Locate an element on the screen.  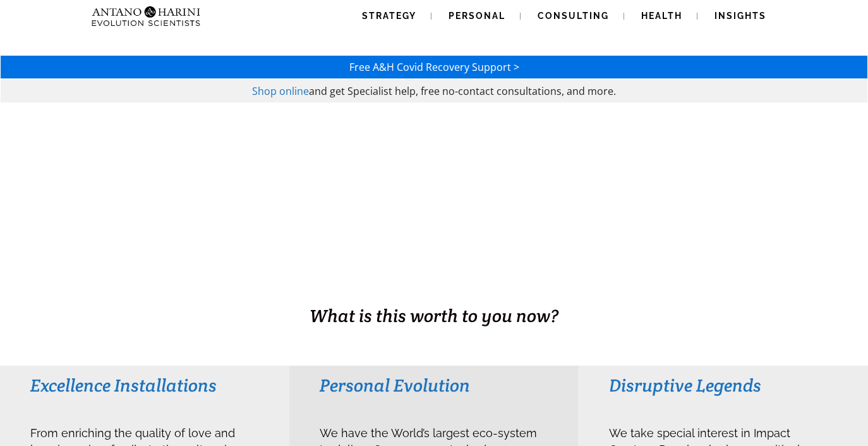
span: Shop online is located at coordinates (280, 91).